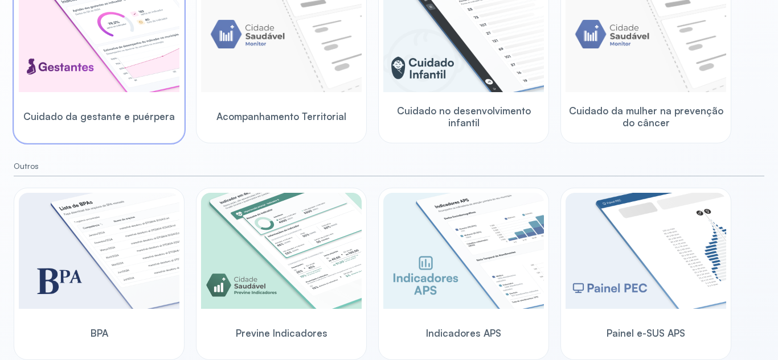 The width and height of the screenshot is (778, 360). I want to click on span: Painel e-SUS APS, so click(646, 333).